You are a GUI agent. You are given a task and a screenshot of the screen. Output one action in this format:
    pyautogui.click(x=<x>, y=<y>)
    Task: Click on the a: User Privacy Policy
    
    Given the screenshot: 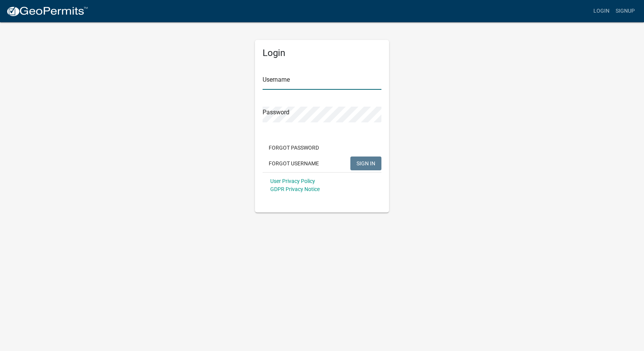 What is the action you would take?
    pyautogui.click(x=292, y=181)
    